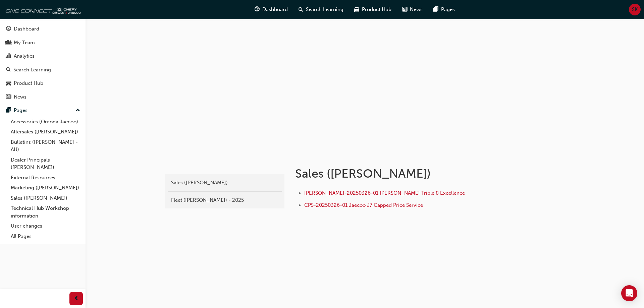 Image resolution: width=644 pixels, height=308 pixels. I want to click on a: search-iconSearch Learning, so click(321, 9).